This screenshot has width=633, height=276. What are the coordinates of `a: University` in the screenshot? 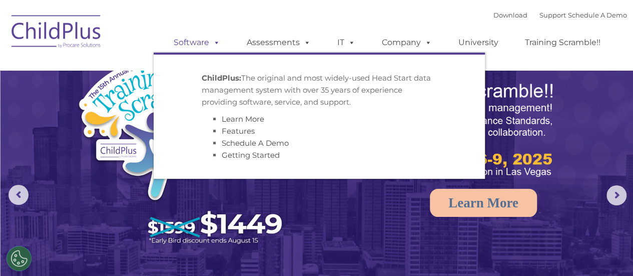 It's located at (478, 43).